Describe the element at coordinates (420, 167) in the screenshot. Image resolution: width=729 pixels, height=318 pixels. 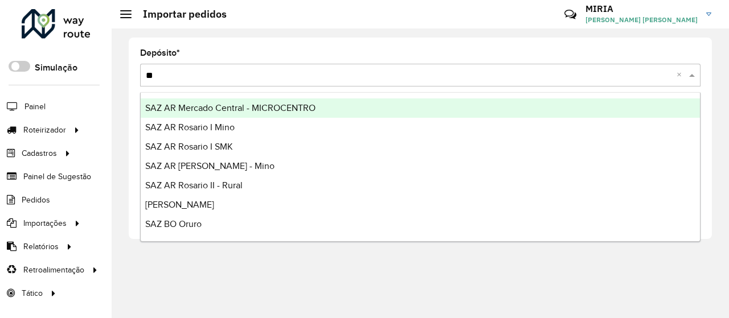
I see `ng-dropdown-panel: Options list` at that location.